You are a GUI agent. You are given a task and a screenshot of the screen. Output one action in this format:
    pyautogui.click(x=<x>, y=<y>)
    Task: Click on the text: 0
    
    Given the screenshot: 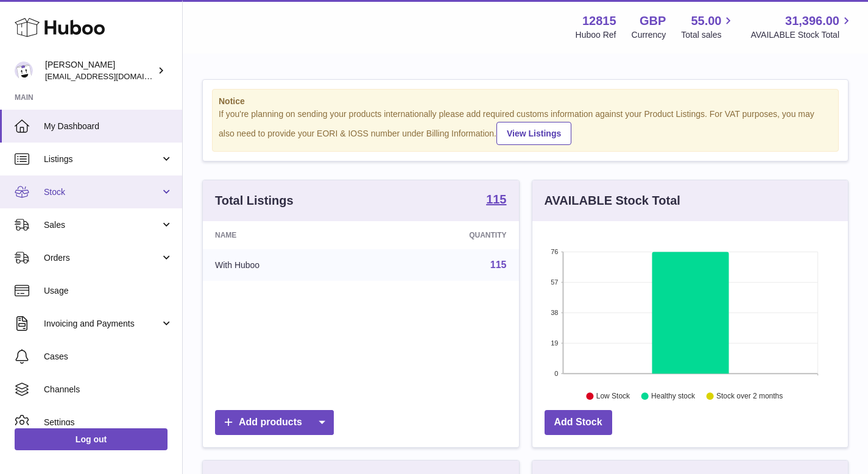 What is the action you would take?
    pyautogui.click(x=556, y=373)
    